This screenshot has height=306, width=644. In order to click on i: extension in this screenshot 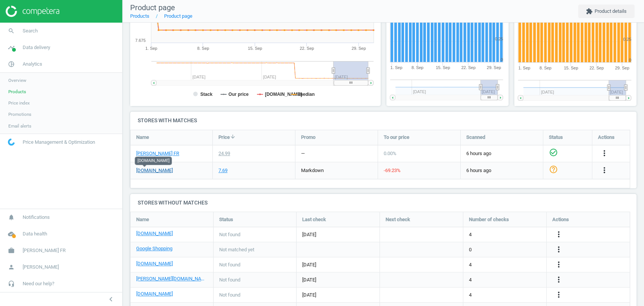, I will do `click(589, 11)`.